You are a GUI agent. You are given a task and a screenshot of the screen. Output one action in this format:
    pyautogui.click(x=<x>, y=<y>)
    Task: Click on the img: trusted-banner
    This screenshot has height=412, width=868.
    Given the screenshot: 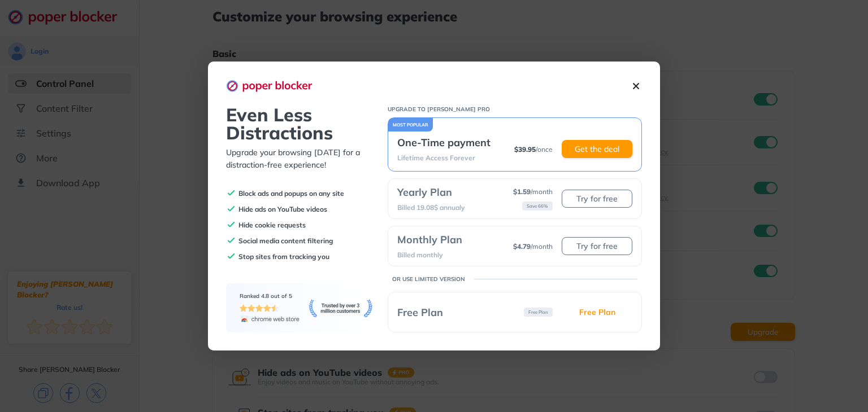 What is the action you would take?
    pyautogui.click(x=340, y=309)
    